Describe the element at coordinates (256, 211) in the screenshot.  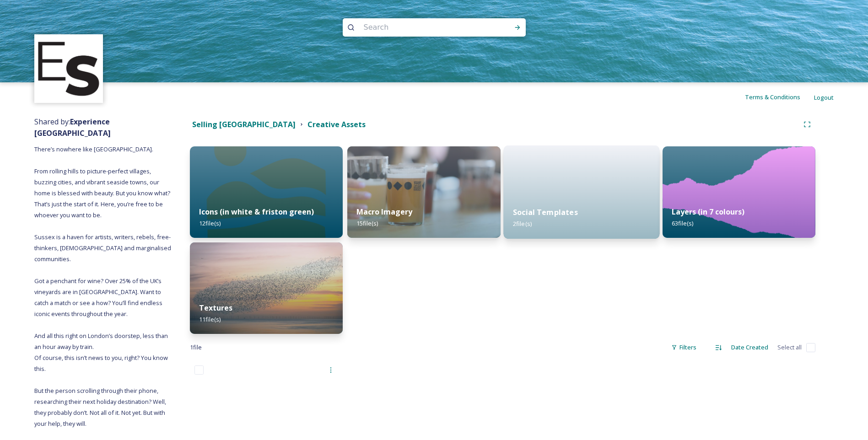
I see `strong: Icons (in white & friston green)` at that location.